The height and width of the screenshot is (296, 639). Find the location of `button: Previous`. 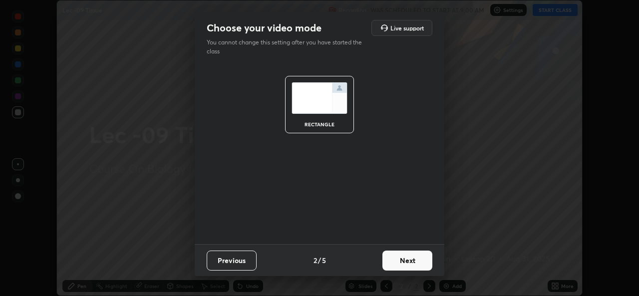

button: Previous is located at coordinates (232, 260).